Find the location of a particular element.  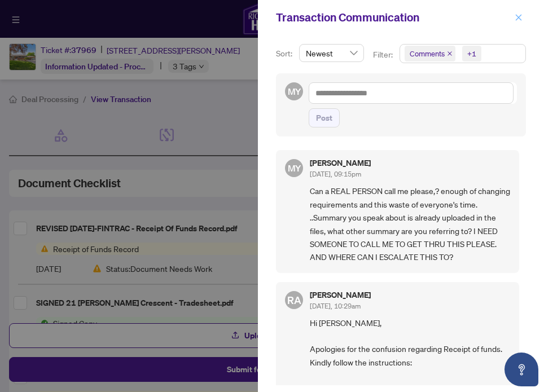

span: RA is located at coordinates (294, 300).